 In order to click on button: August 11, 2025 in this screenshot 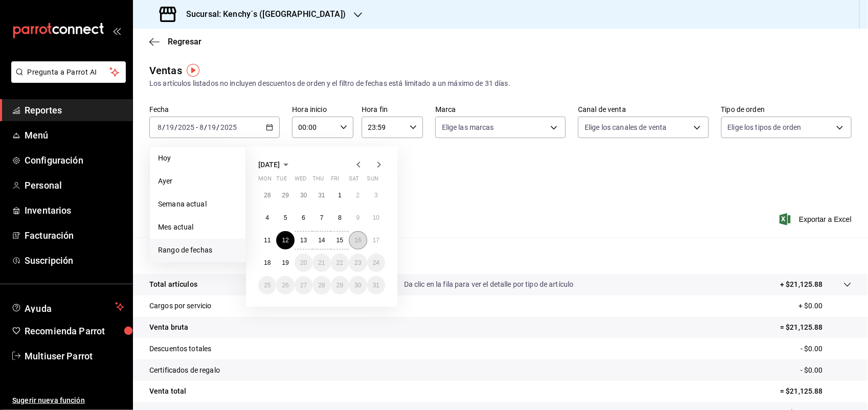, I will do `click(267, 240)`.